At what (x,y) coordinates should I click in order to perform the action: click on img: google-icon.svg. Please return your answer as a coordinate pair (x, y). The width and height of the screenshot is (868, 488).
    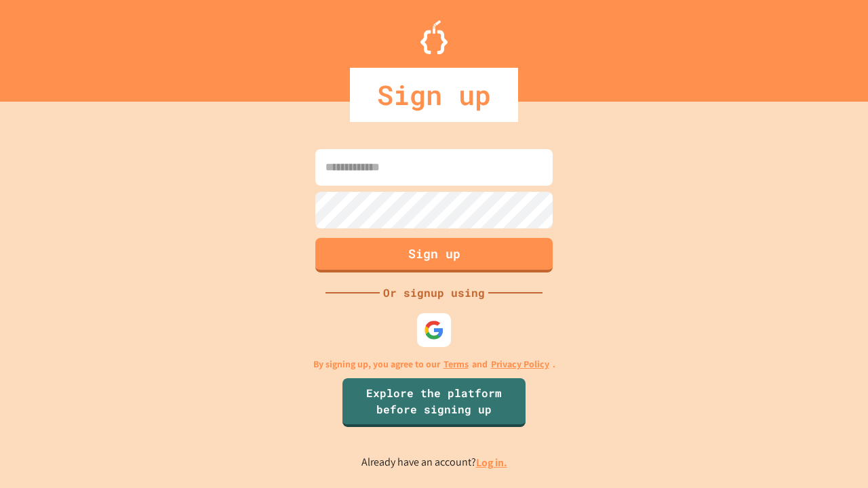
    Looking at the image, I should click on (434, 330).